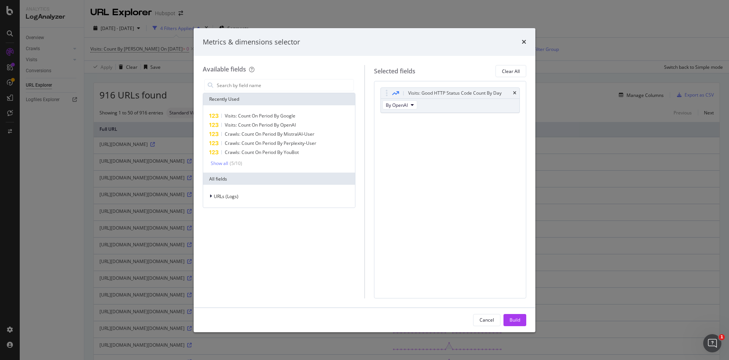 Image resolution: width=729 pixels, height=360 pixels. What do you see at coordinates (397, 105) in the screenshot?
I see `span: By OpenAI` at bounding box center [397, 105].